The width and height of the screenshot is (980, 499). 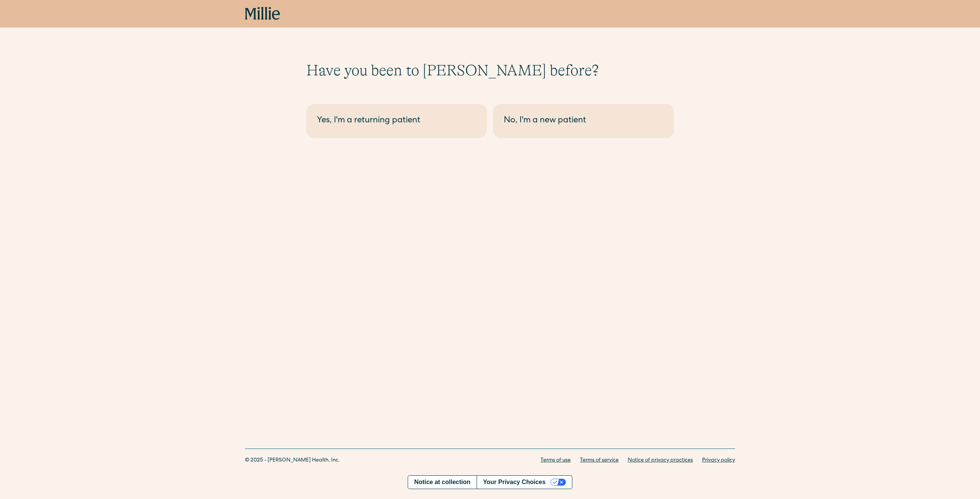 What do you see at coordinates (442, 482) in the screenshot?
I see `a: Notice at collection` at bounding box center [442, 482].